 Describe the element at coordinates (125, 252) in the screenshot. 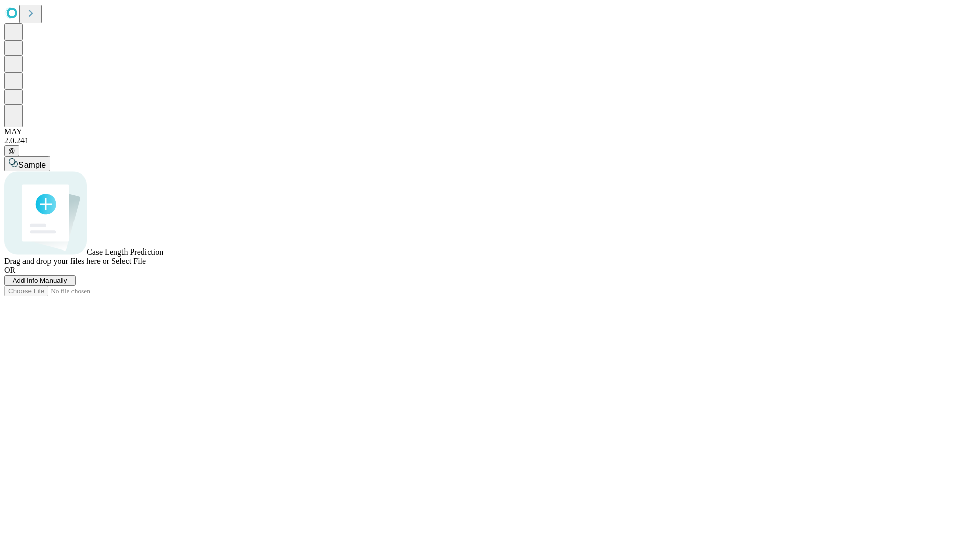

I see `span: Case Length Prediction` at that location.